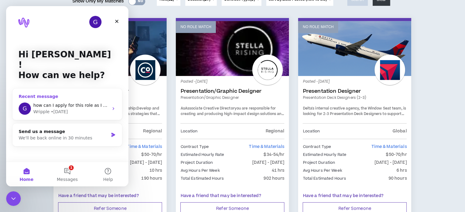 This screenshot has width=465, height=212. Describe the element at coordinates (274, 155) in the screenshot. I see `p: $34-54/hr` at that location.